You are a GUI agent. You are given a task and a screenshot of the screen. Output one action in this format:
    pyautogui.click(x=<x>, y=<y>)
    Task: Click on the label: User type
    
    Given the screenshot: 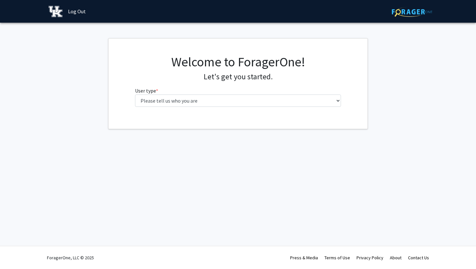 What is the action you would take?
    pyautogui.click(x=146, y=91)
    